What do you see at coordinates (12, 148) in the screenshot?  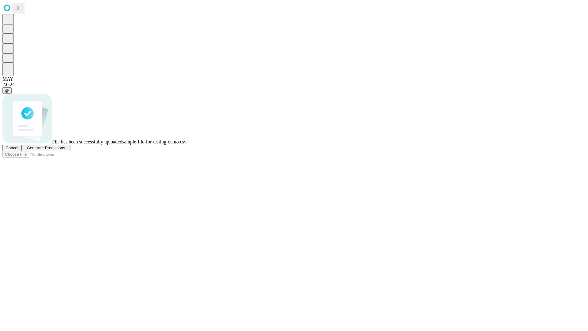 I see `button: Cancel` at bounding box center [12, 148].